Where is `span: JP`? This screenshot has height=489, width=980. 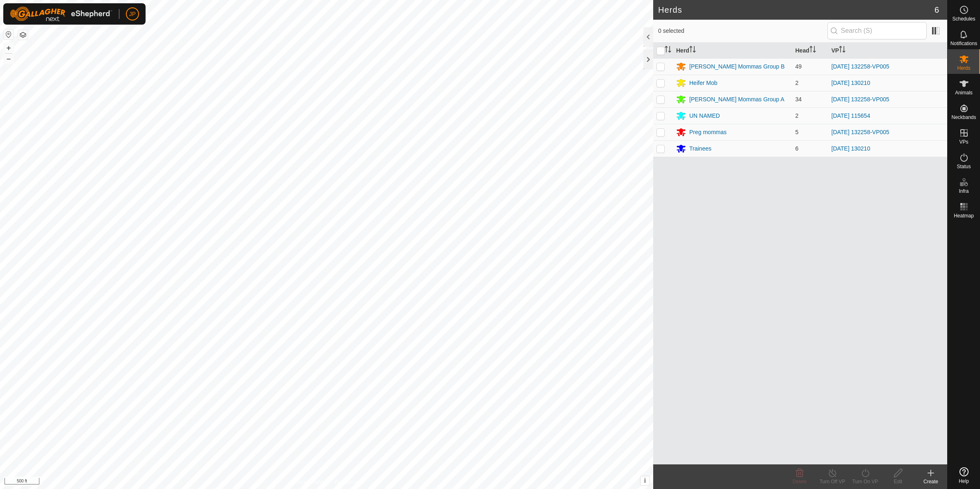
span: JP is located at coordinates (132, 14).